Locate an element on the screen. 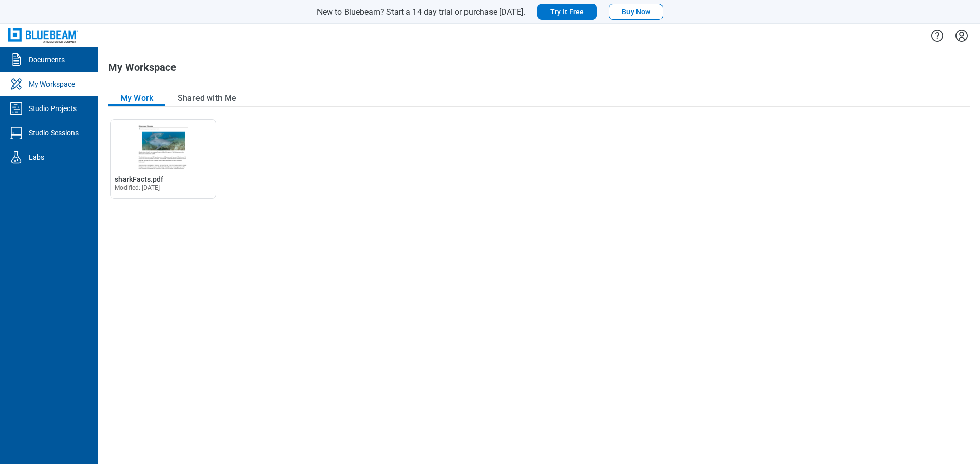  button: Settings is located at coordinates (961, 36).